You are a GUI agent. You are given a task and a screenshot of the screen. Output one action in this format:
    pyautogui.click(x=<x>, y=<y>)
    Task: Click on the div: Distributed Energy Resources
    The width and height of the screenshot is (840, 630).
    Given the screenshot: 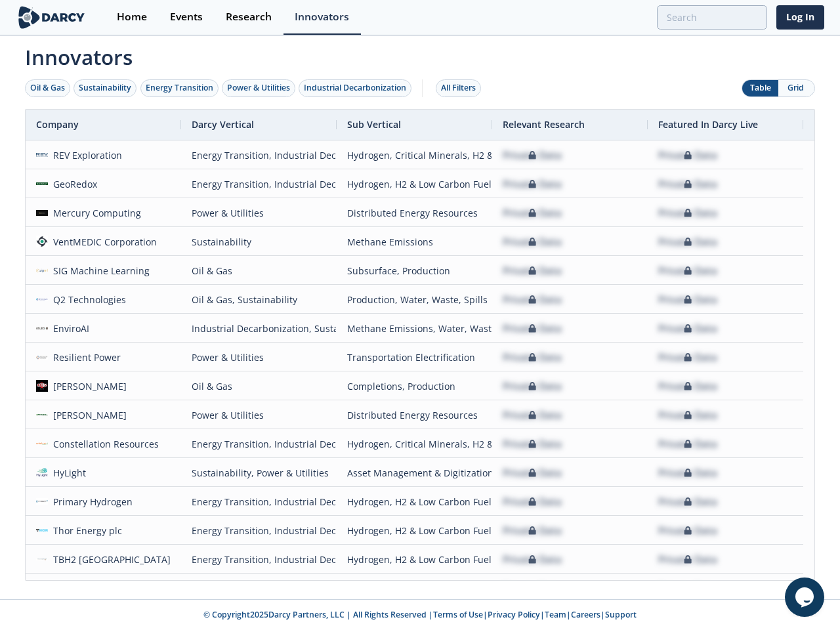 What is the action you would take?
    pyautogui.click(x=415, y=414)
    